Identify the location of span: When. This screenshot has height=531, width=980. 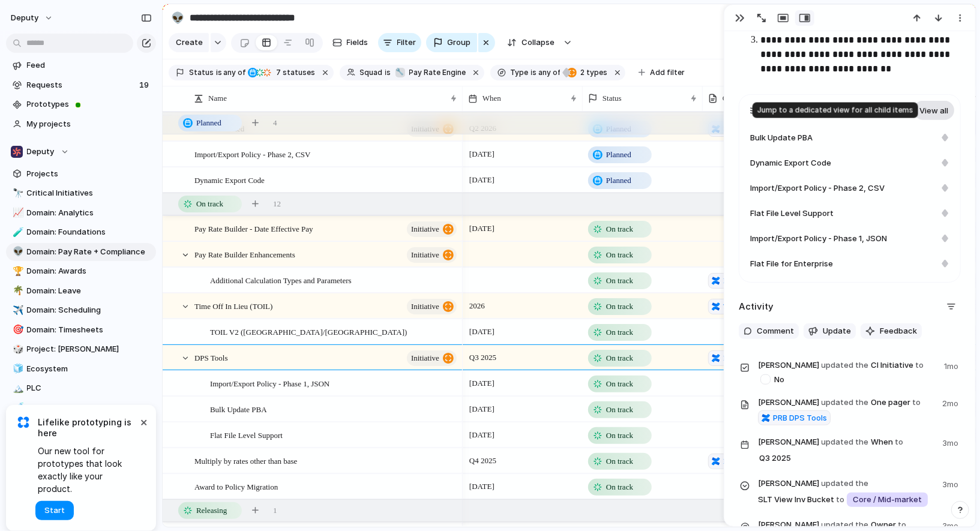
(491, 99).